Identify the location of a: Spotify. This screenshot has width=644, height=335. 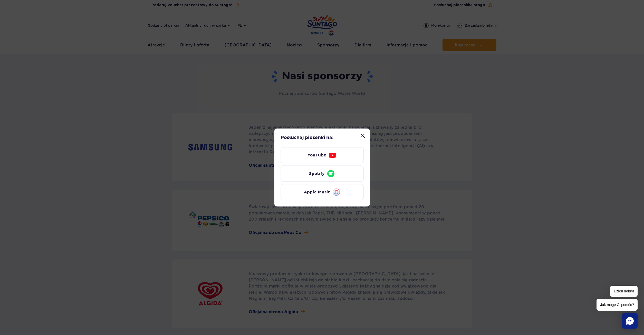
(322, 174).